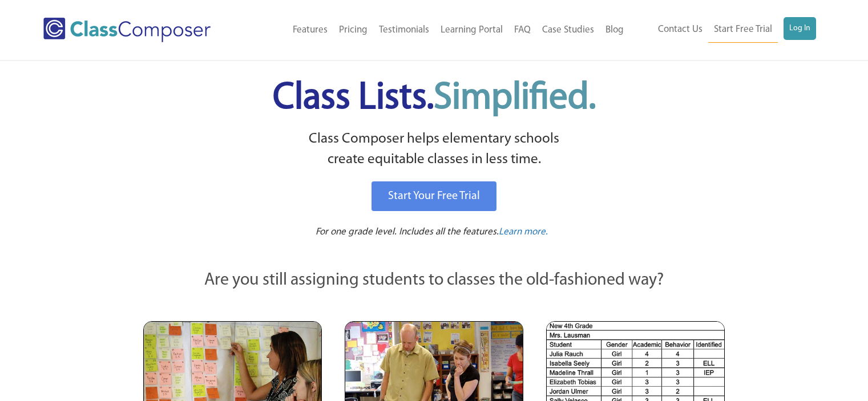 The image size is (868, 401). Describe the element at coordinates (127, 29) in the screenshot. I see `img: Class Composer` at that location.